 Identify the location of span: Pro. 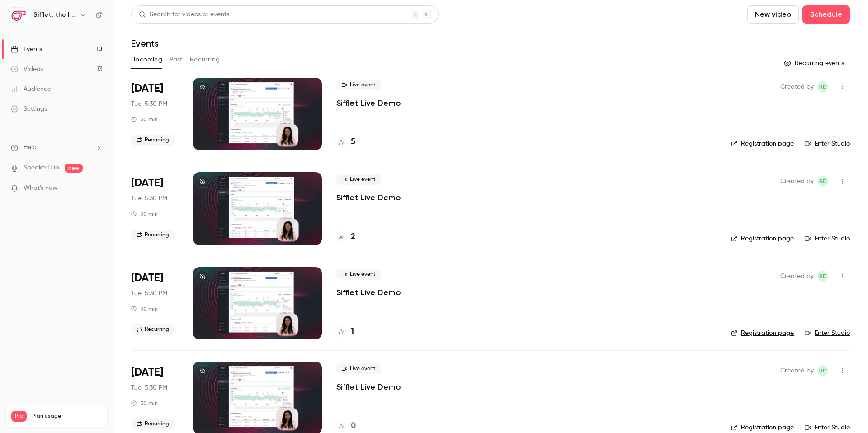
(19, 416).